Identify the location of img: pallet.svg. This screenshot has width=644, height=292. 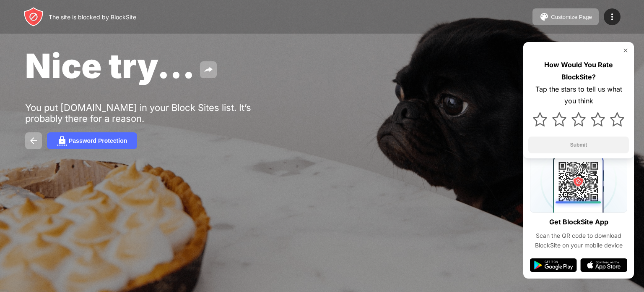
(544, 17).